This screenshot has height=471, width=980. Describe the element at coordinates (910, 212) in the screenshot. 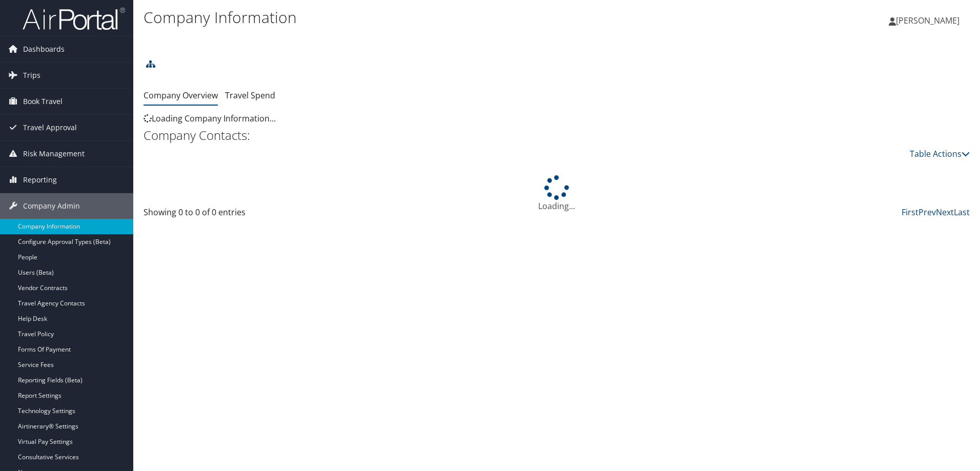

I see `a: First` at that location.